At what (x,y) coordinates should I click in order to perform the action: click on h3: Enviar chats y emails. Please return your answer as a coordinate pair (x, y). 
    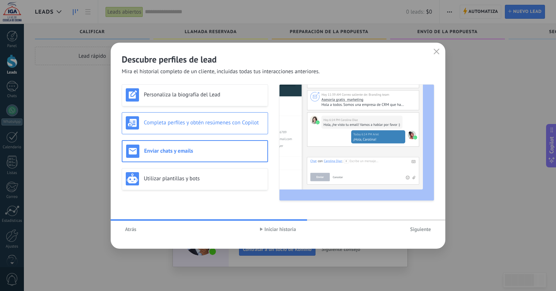
    Looking at the image, I should click on (204, 151).